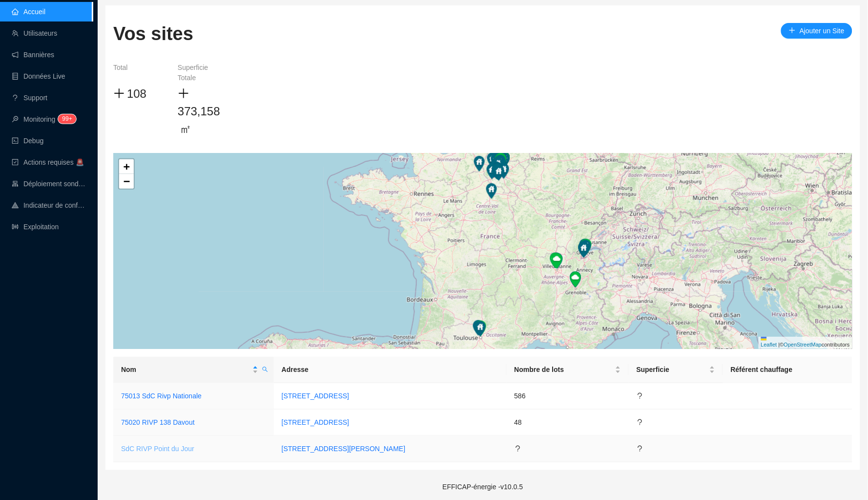 This screenshot has height=500, width=868. Describe the element at coordinates (817, 31) in the screenshot. I see `button: Ajouter un Site` at that location.